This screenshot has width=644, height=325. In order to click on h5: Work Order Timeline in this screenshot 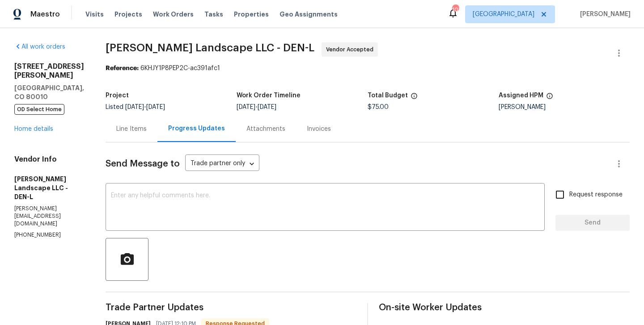, I will do `click(268, 96)`.